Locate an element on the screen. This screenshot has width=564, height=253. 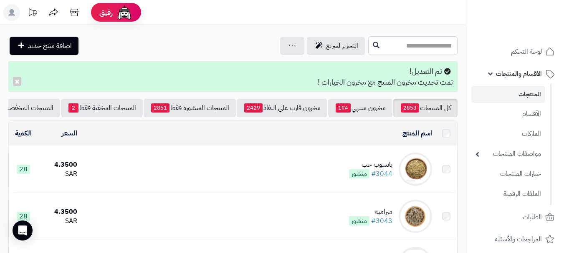
div: ميراميه is located at coordinates (371, 212).